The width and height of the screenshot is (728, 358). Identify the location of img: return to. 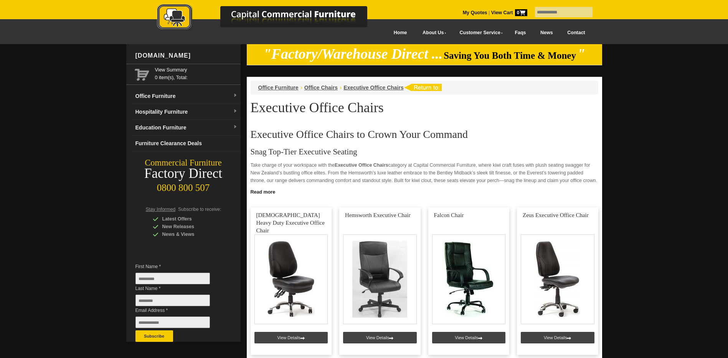
(422, 87).